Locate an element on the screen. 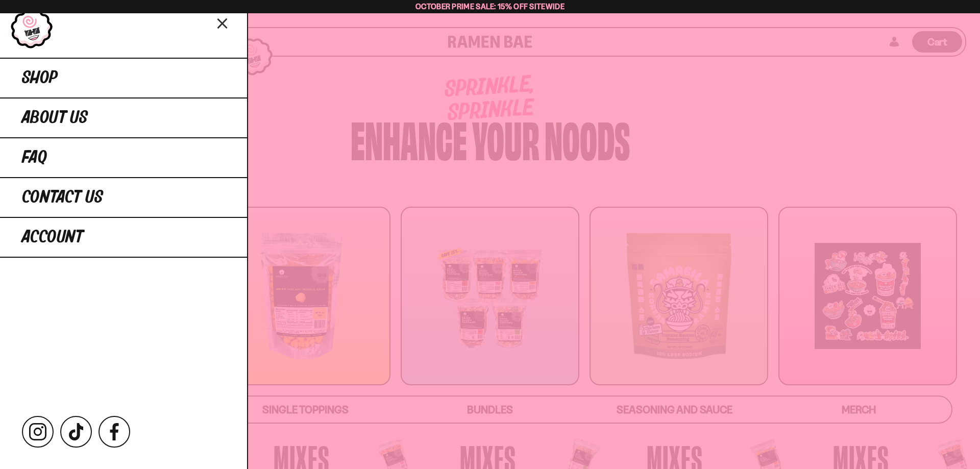 The image size is (980, 469). button: Close menu is located at coordinates (223, 22).